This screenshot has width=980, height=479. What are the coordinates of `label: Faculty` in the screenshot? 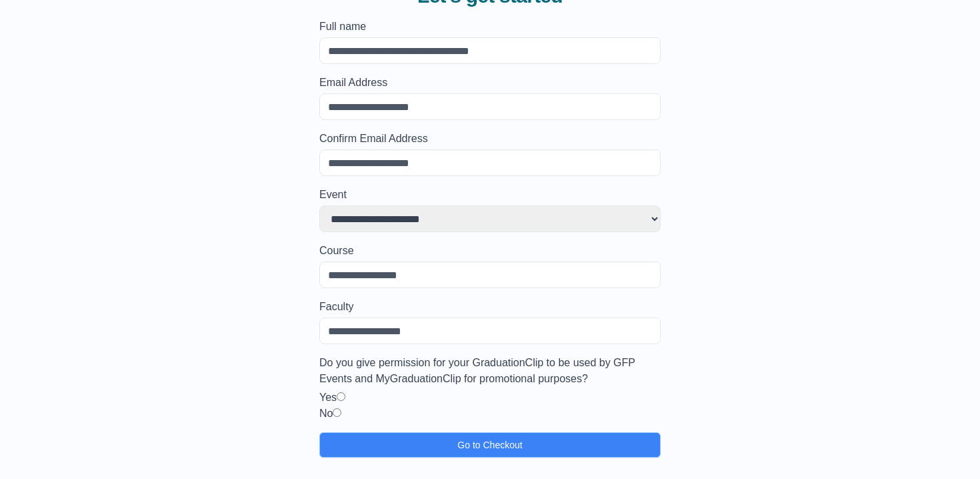 It's located at (490, 307).